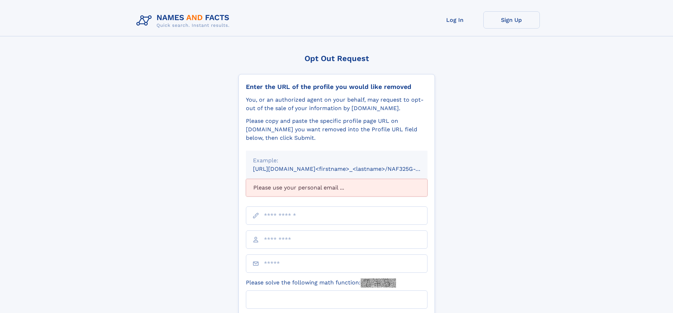 Image resolution: width=673 pixels, height=313 pixels. Describe the element at coordinates (337, 58) in the screenshot. I see `div: Opt Out Request` at that location.